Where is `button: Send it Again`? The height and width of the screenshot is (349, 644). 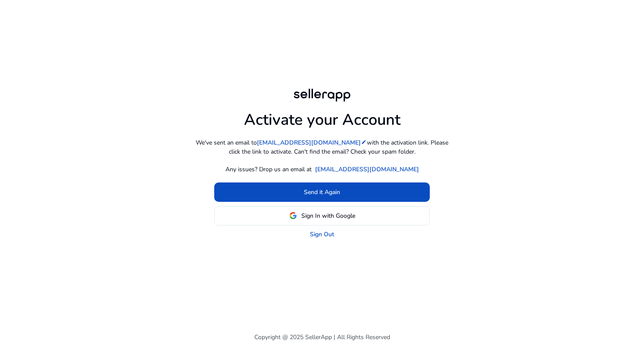
button: Send it Again is located at coordinates (322, 192).